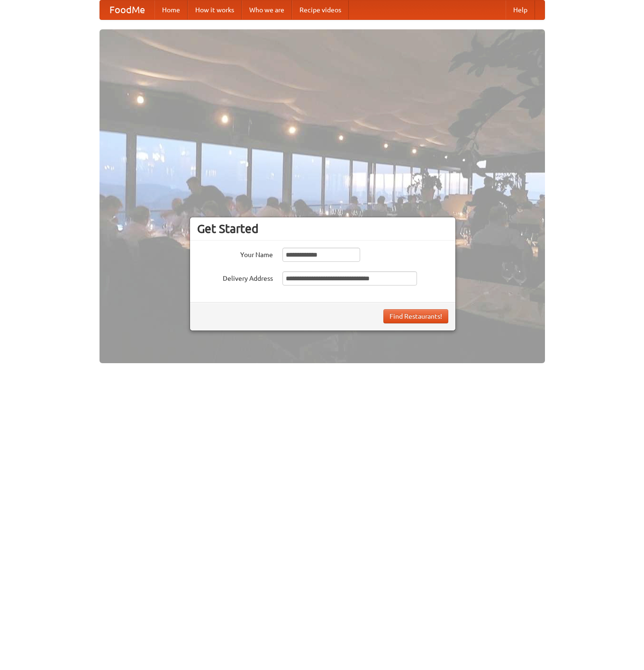 The width and height of the screenshot is (644, 670). I want to click on label: Your Name, so click(235, 254).